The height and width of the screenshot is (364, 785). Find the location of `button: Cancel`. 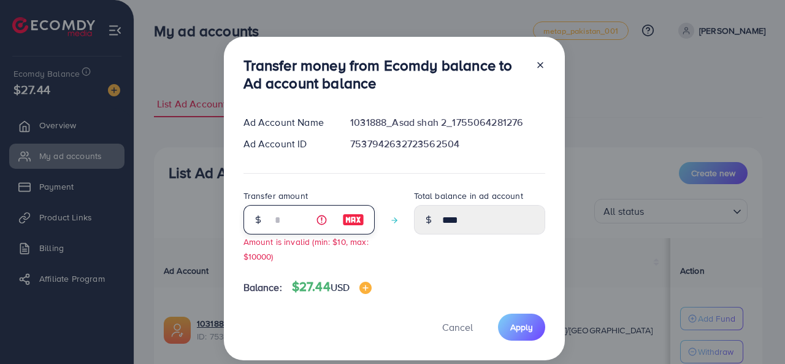

button: Cancel is located at coordinates (458, 326).